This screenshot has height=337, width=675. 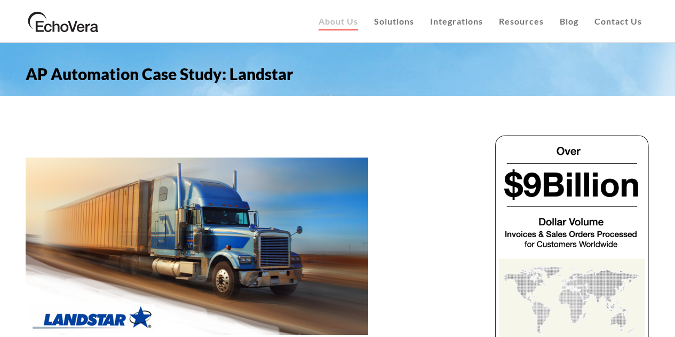 What do you see at coordinates (456, 21) in the screenshot?
I see `span: Integrations` at bounding box center [456, 21].